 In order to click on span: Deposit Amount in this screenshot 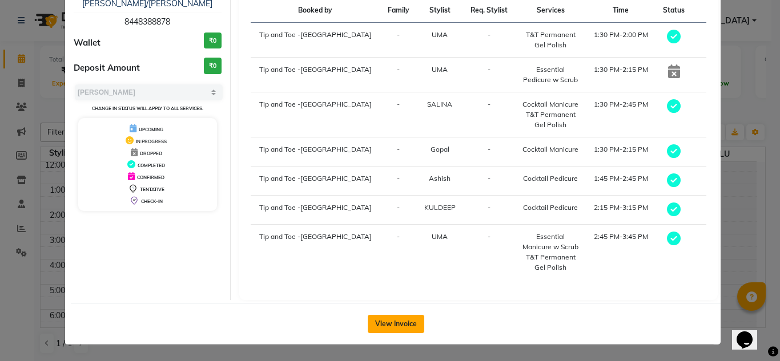, I will do `click(107, 68)`.